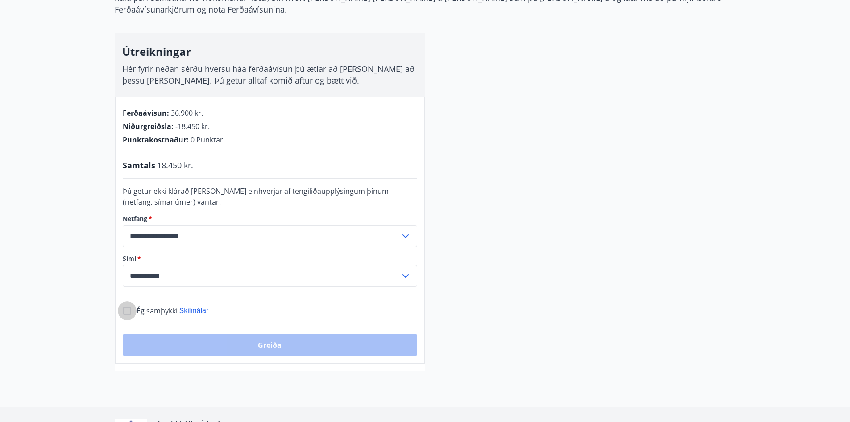  I want to click on span: Skilmálar, so click(194, 310).